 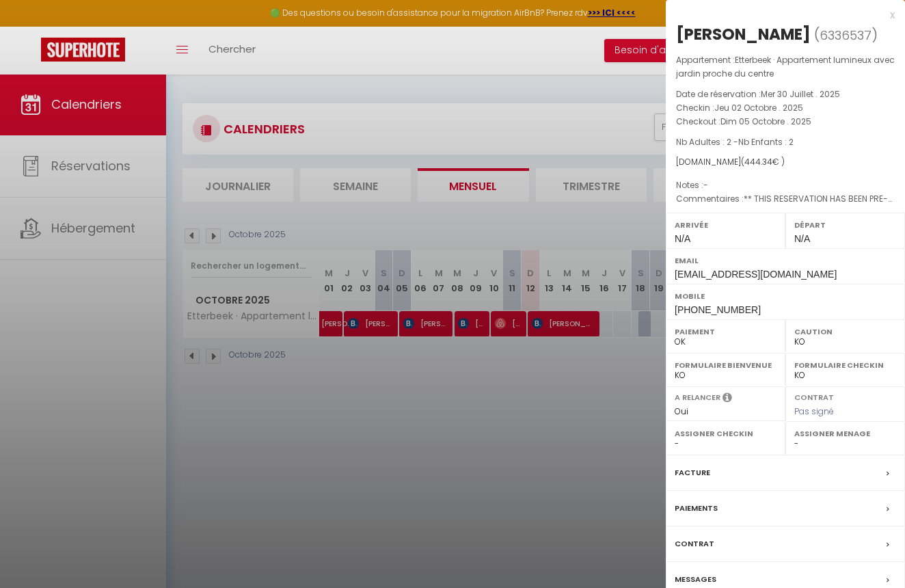 What do you see at coordinates (786, 94) in the screenshot?
I see `p: Date de réservation :` at bounding box center [786, 94].